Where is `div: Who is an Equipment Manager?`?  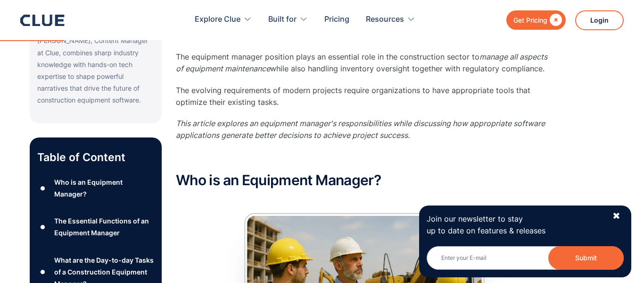 div: Who is an Equipment Manager? is located at coordinates (104, 188).